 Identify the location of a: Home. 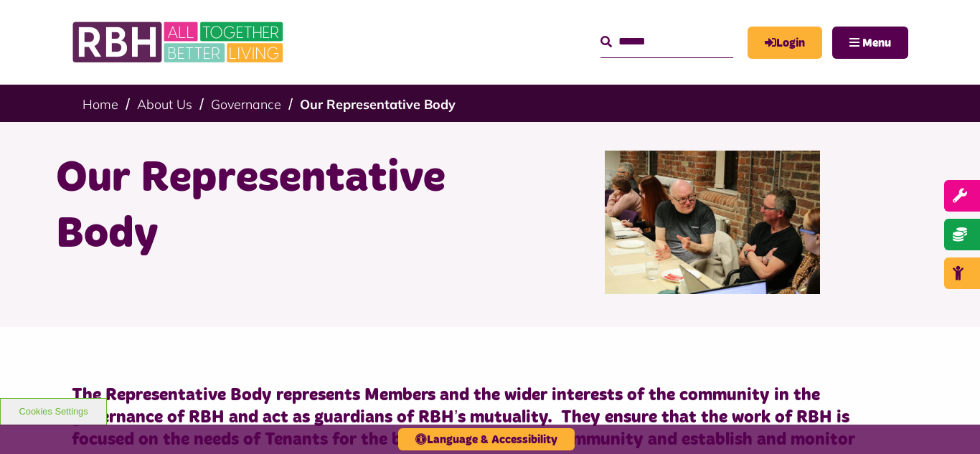
(101, 104).